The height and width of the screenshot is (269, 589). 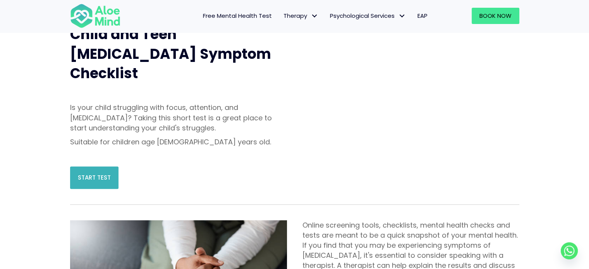 I want to click on span: Psychological Services: submenu, so click(x=402, y=16).